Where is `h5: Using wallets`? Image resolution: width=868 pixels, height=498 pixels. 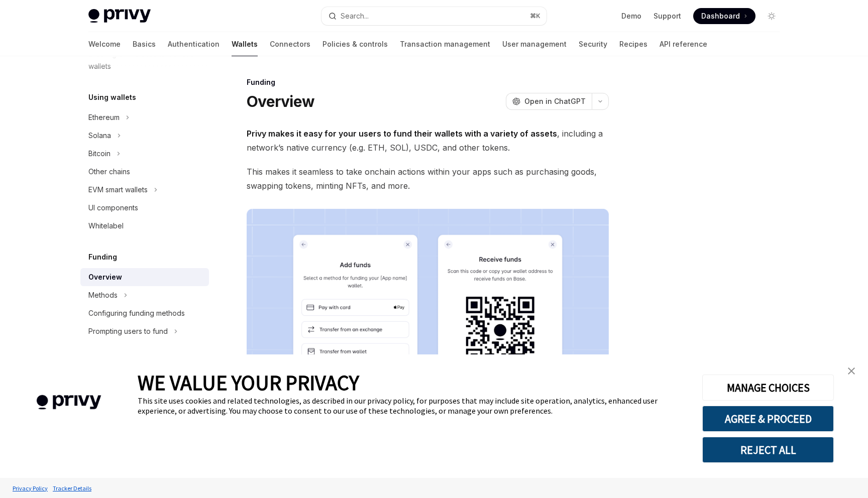 h5: Using wallets is located at coordinates (112, 97).